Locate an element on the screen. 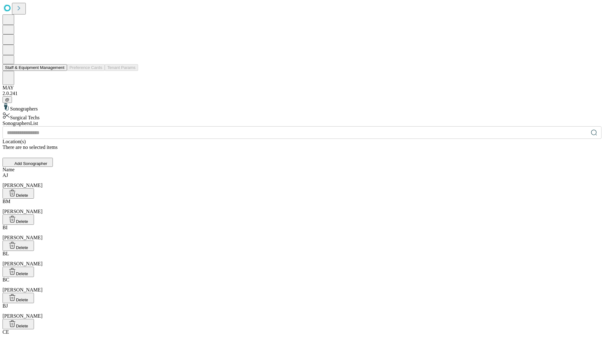 This screenshot has width=604, height=340. span: Add Sonographer is located at coordinates (31, 163).